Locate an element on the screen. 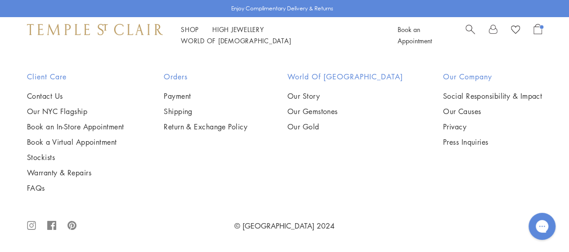 This screenshot has height=252, width=569. p: Enjoy Complimentary Delivery & Returns is located at coordinates (282, 9).